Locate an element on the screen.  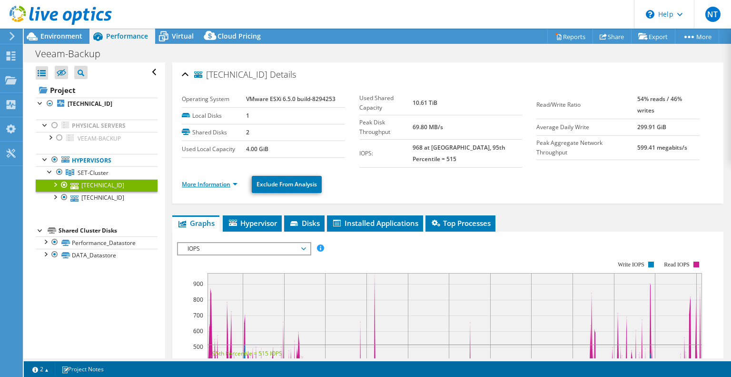
text: Read IOPS is located at coordinates (678, 264).